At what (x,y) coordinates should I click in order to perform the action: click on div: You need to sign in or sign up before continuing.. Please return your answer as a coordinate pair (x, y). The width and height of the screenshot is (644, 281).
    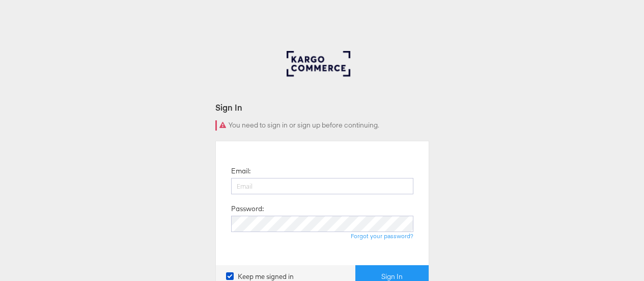
    Looking at the image, I should click on (322, 125).